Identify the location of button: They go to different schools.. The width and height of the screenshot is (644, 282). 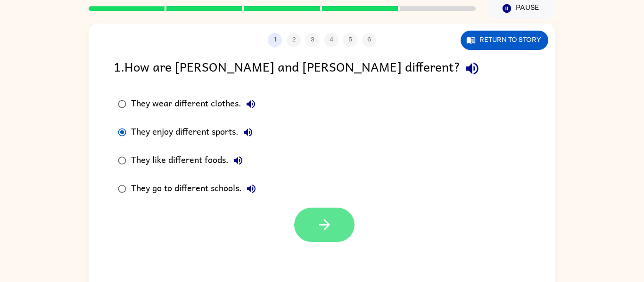
(251, 189).